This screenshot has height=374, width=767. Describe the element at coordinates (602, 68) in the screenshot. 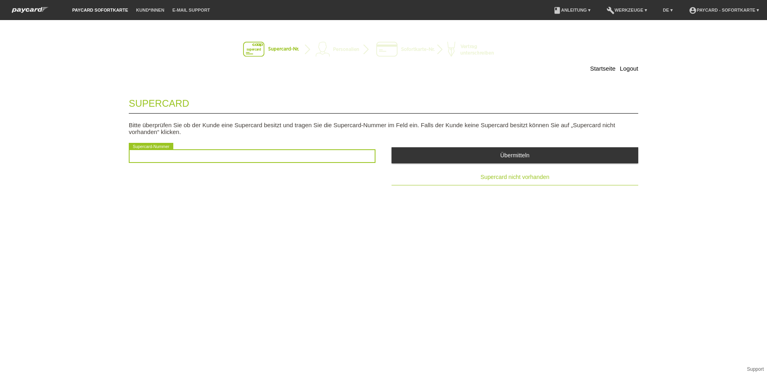

I see `a: Startseite` at that location.